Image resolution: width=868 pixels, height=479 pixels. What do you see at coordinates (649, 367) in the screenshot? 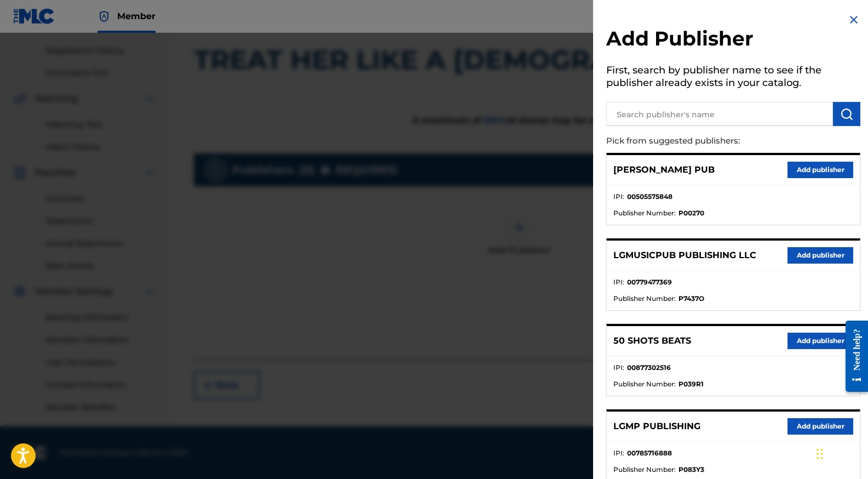
I see `strong: 00877302516` at bounding box center [649, 367].